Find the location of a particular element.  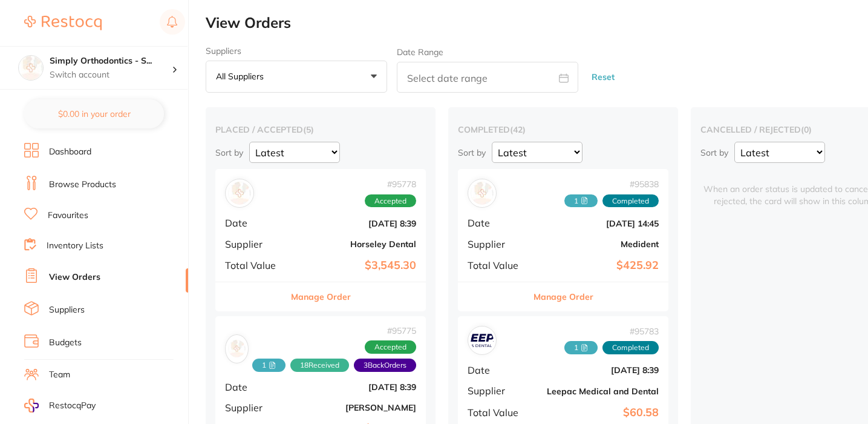

input: Select date range is located at coordinates (488, 77).